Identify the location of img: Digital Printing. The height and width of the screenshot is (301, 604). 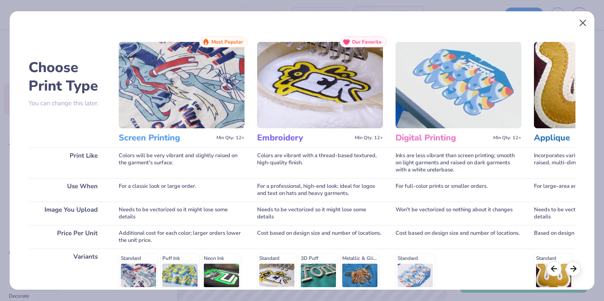
(458, 85).